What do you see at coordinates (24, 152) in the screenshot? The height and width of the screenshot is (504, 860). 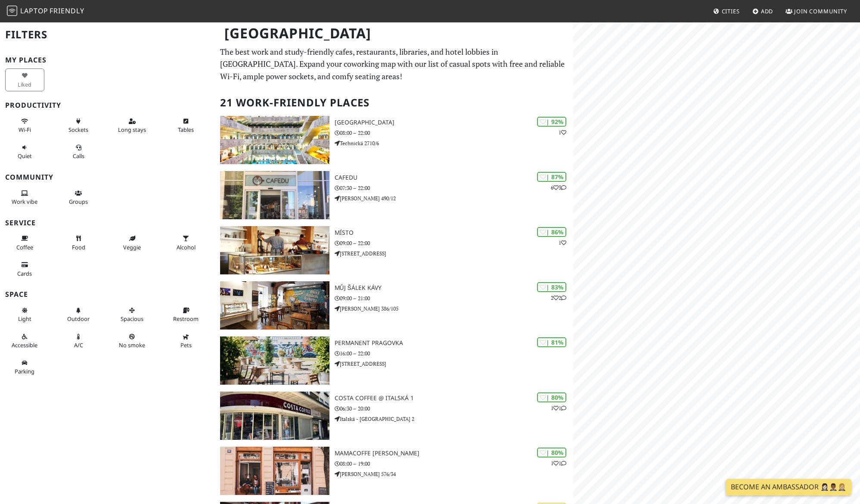 I see `button: Quiet` at bounding box center [24, 152].